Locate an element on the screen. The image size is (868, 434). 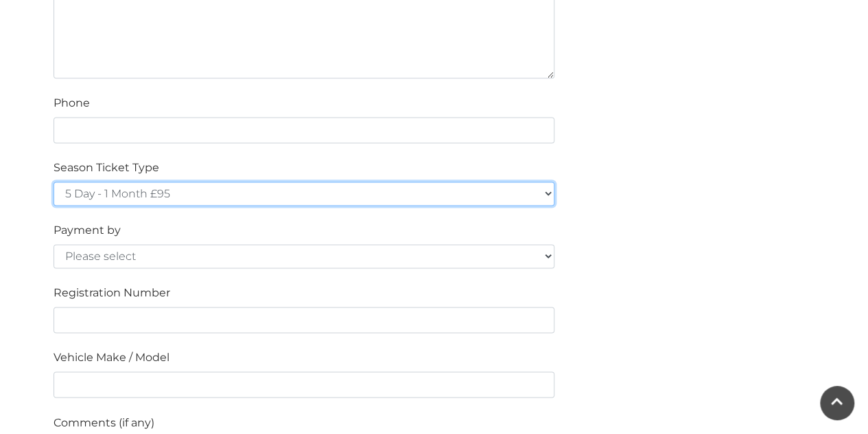
label: Vehicle Make / Model is located at coordinates (112, 357).